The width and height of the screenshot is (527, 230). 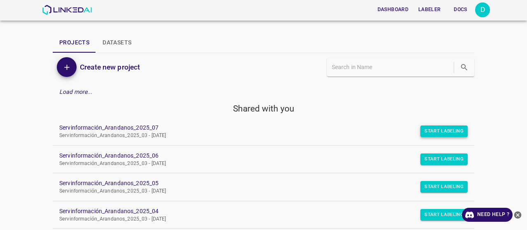 What do you see at coordinates (482, 10) in the screenshot?
I see `button: Open settings` at bounding box center [482, 10].